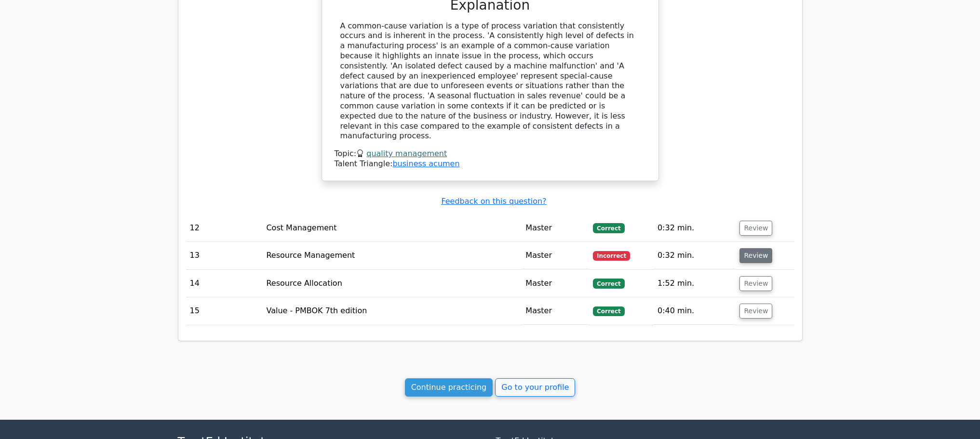 Image resolution: width=980 pixels, height=439 pixels. I want to click on a: Go to your profile, so click(535, 387).